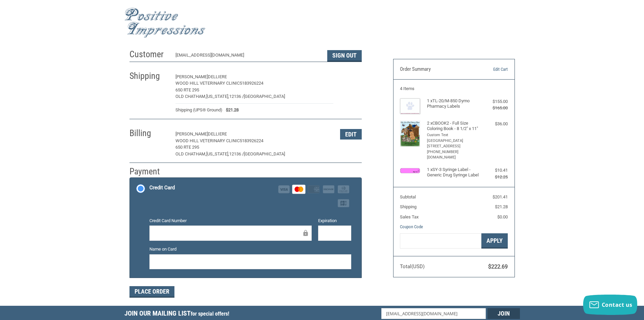 Image resolution: width=644 pixels, height=320 pixels. I want to click on img: Positive Impressions, so click(165, 22).